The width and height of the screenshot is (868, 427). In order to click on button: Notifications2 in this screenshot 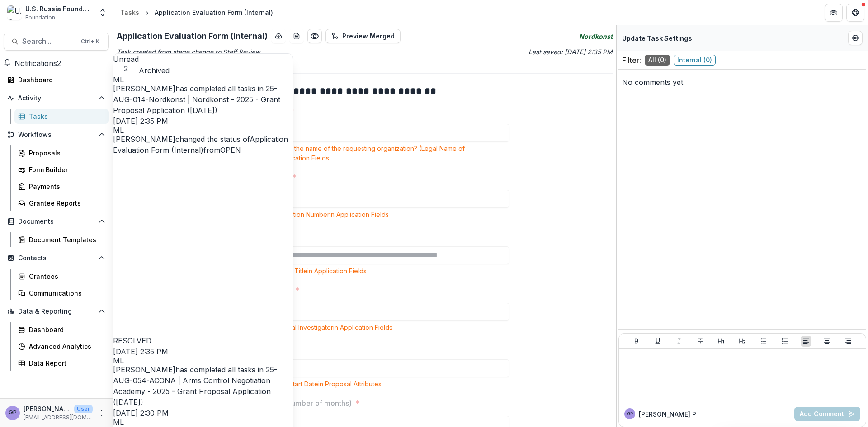, I will do `click(32, 63)`.